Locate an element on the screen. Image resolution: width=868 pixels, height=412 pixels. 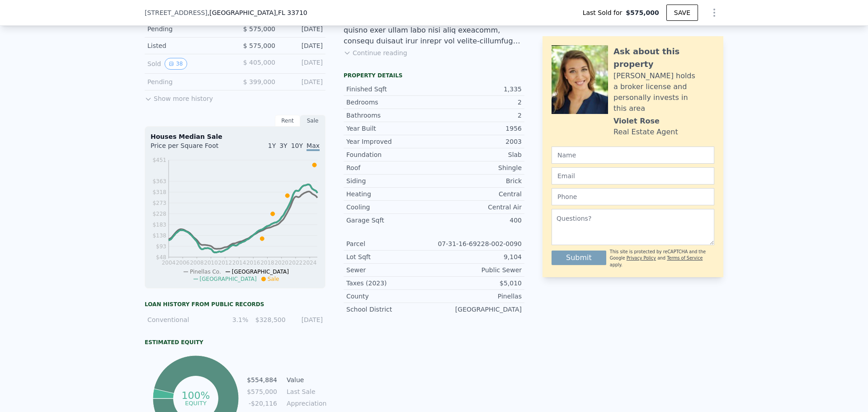
div: Year Improved is located at coordinates (390, 141).